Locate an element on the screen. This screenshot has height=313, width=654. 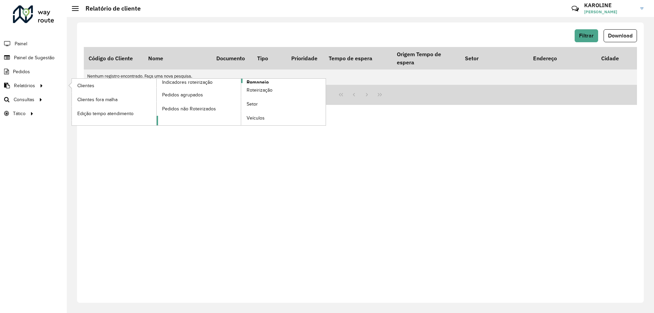
a: Edição tempo atendimento is located at coordinates (114, 113).